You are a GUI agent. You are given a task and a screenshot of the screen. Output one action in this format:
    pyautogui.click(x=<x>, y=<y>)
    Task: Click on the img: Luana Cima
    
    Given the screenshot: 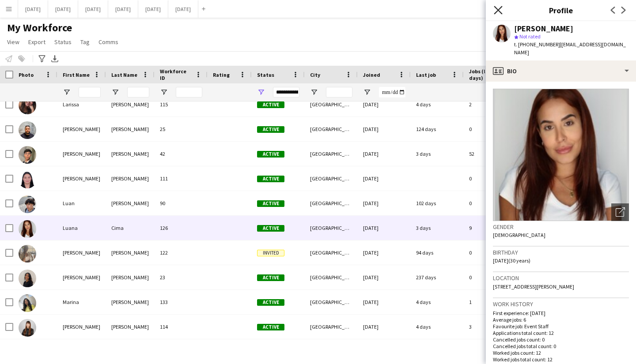 What is the action you would take?
    pyautogui.click(x=27, y=229)
    